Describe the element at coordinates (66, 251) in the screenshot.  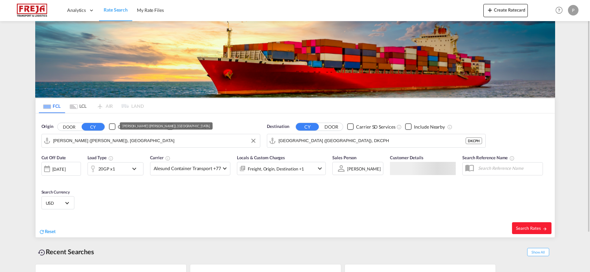
I see `div: Recent Searches` at that location.